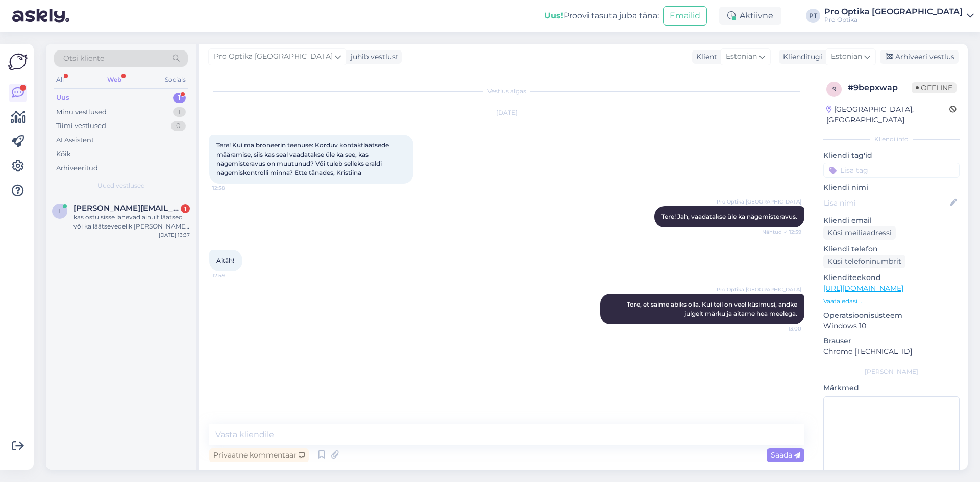  Describe the element at coordinates (602, 16) in the screenshot. I see `div: Proovi tasuta juba täna:` at that location.